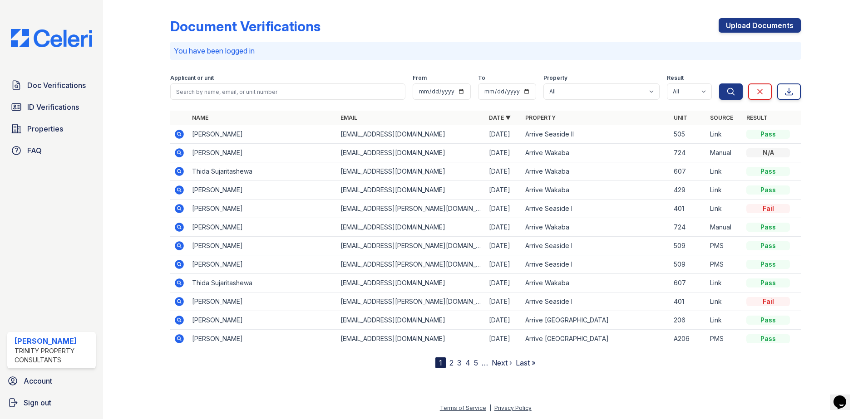  Describe the element at coordinates (768, 301) in the screenshot. I see `div: Fail` at that location.